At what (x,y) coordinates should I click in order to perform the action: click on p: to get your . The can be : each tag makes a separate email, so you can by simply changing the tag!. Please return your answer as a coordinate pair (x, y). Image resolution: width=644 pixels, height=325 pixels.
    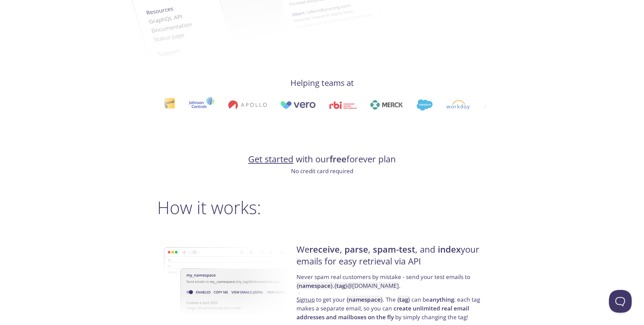
    Looking at the image, I should click on (391, 308).